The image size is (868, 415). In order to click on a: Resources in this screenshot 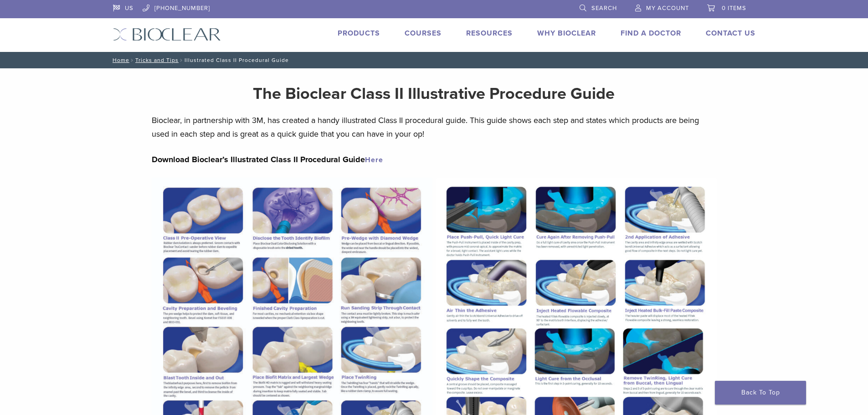, I will do `click(489, 33)`.